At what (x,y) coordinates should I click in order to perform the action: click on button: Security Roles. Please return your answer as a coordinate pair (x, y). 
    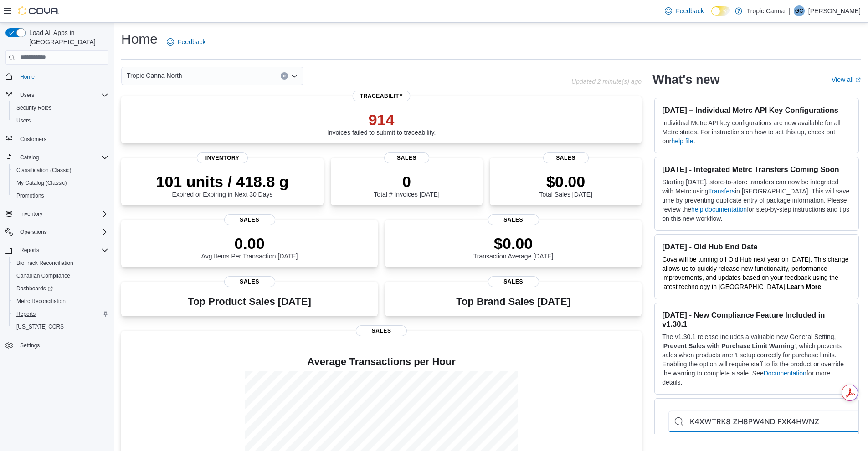
    Looking at the image, I should click on (61, 108).